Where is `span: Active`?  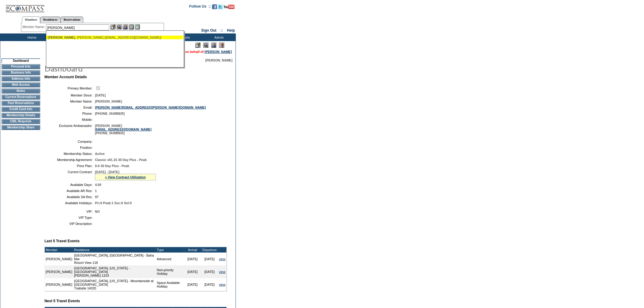 span: Active is located at coordinates (100, 154).